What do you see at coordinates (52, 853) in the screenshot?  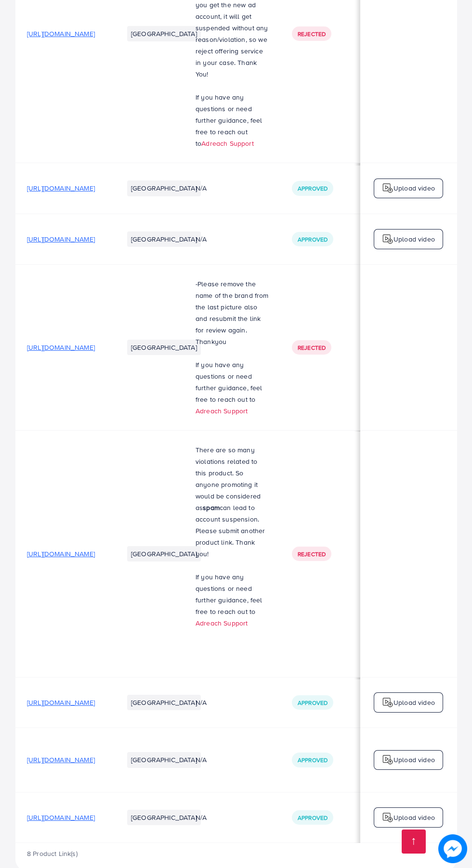 I see `span: 8 Product Link(s)` at bounding box center [52, 853].